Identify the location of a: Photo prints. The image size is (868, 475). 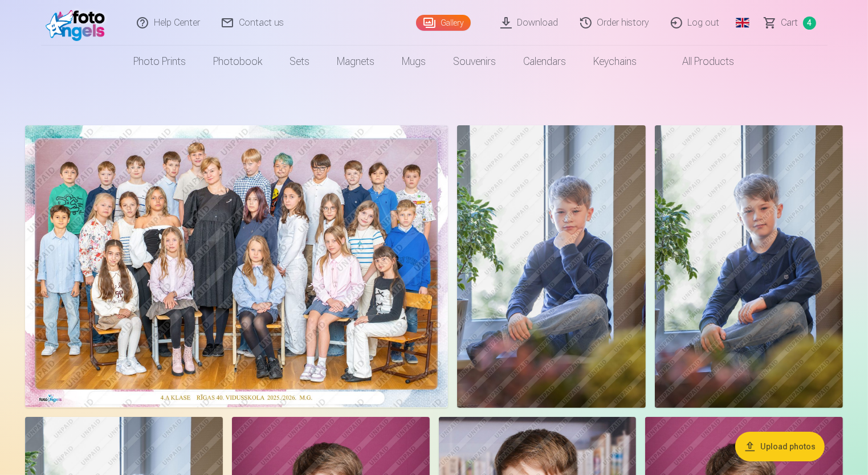
(160, 62).